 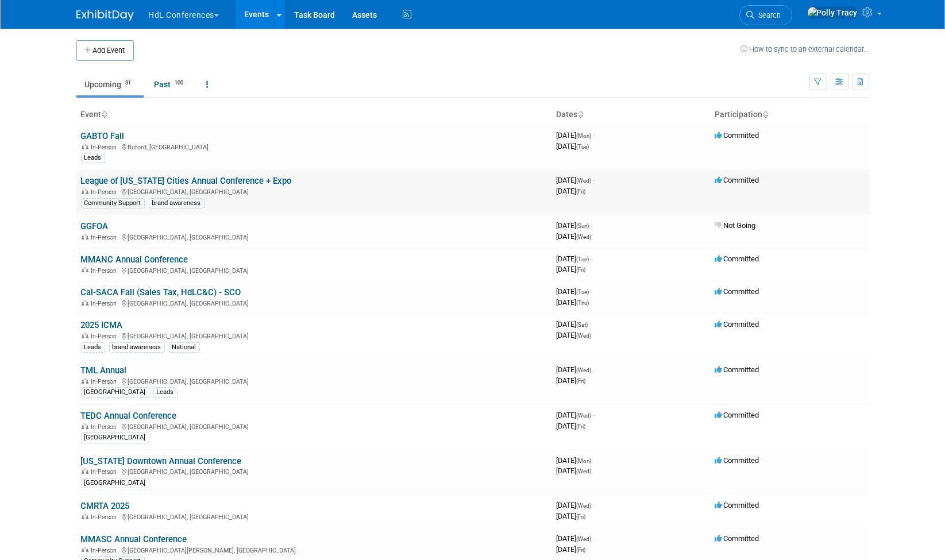 I want to click on a: Search, so click(x=766, y=15).